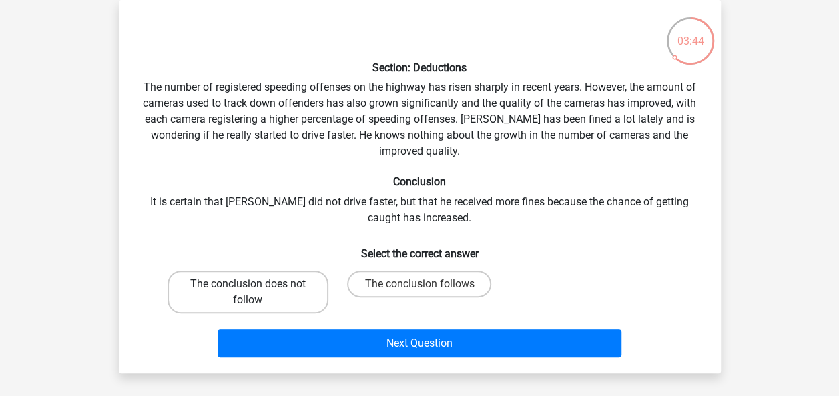  I want to click on div: The number of registered speeding offenses on the highway has risen sharply in recent years. Howe..., so click(420, 187).